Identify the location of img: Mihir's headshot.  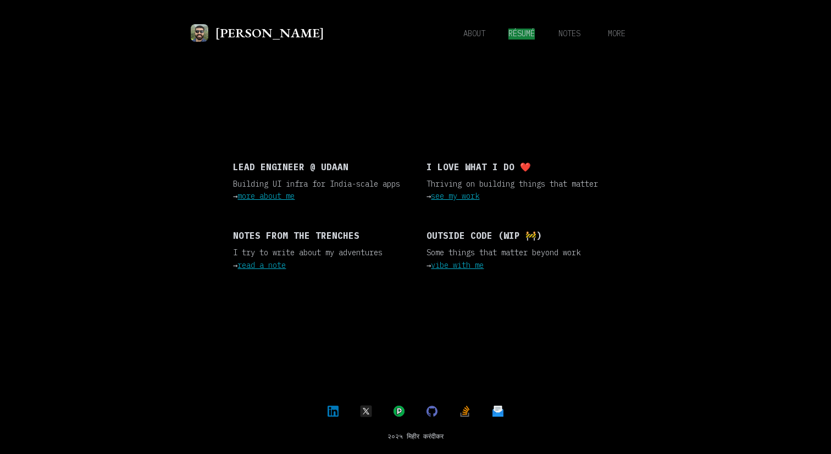
(199, 33).